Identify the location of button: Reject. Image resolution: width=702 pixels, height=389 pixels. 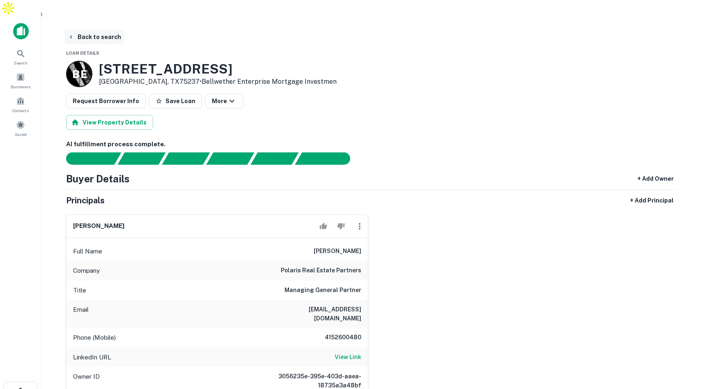
(341, 226).